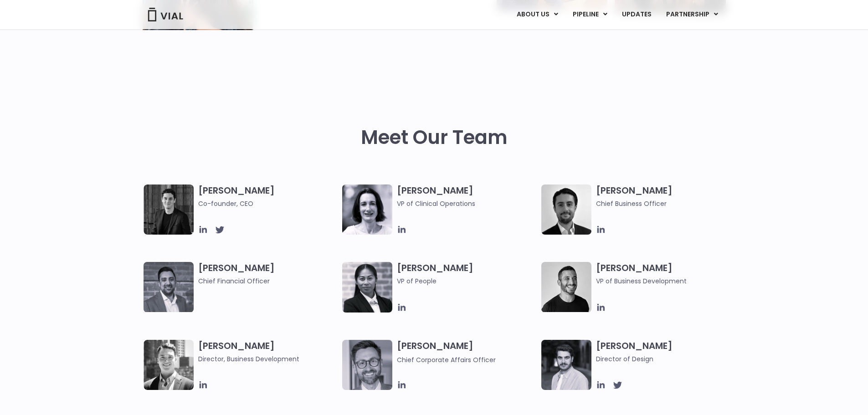 The image size is (868, 415). I want to click on img: Catie, so click(368, 287).